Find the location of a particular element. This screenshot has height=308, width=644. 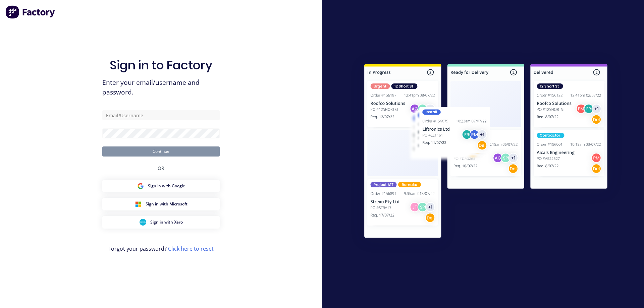

img: Sign in is located at coordinates (486, 152).